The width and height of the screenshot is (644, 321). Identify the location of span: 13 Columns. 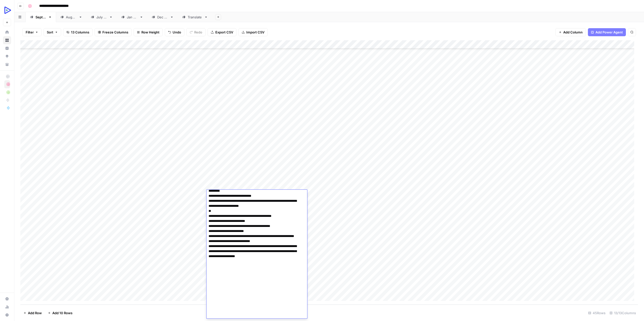
(80, 32).